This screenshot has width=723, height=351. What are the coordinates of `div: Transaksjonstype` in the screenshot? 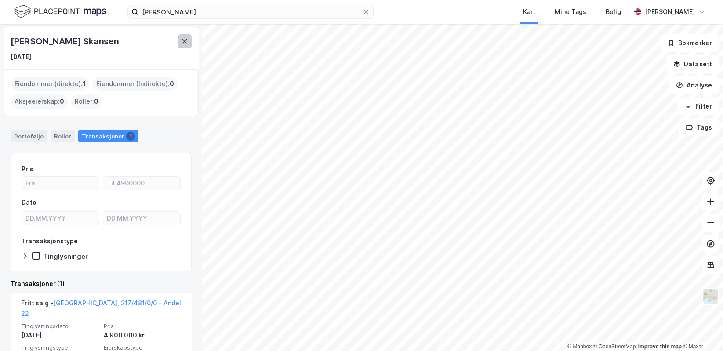 It's located at (50, 241).